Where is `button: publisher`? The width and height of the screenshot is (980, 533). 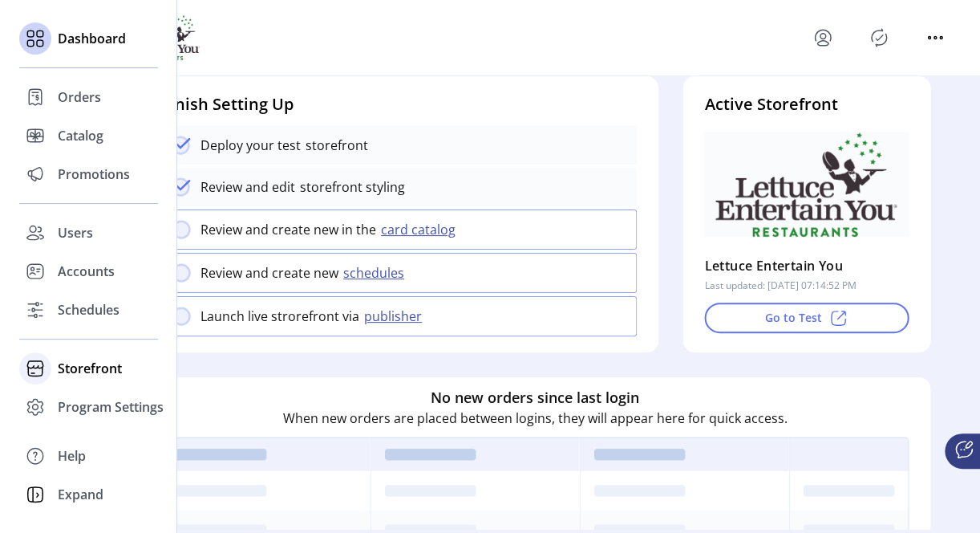
button: publisher is located at coordinates (396, 316).